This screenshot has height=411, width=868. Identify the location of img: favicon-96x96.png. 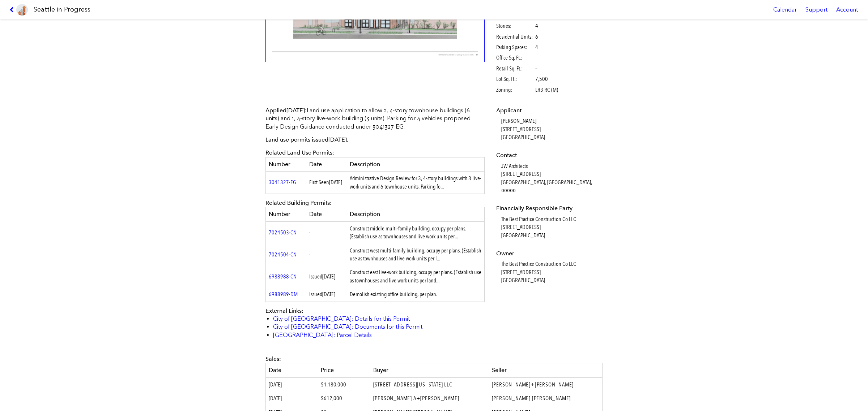
(22, 10).